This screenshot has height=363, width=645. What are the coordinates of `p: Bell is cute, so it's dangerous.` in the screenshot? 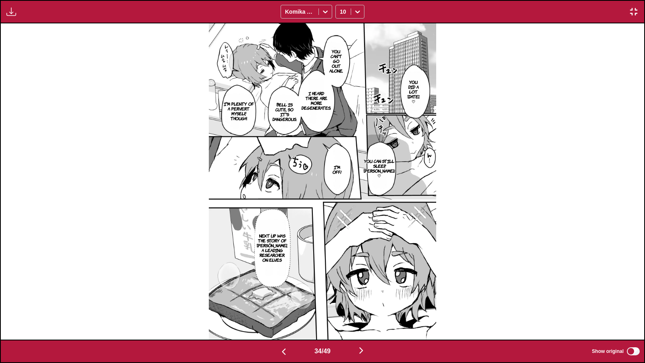 It's located at (284, 112).